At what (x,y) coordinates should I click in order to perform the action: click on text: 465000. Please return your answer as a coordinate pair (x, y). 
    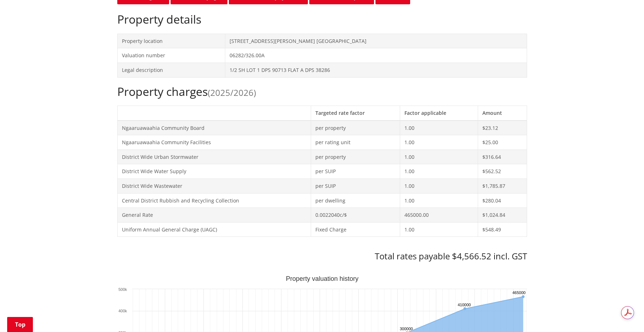
    Looking at the image, I should click on (519, 293).